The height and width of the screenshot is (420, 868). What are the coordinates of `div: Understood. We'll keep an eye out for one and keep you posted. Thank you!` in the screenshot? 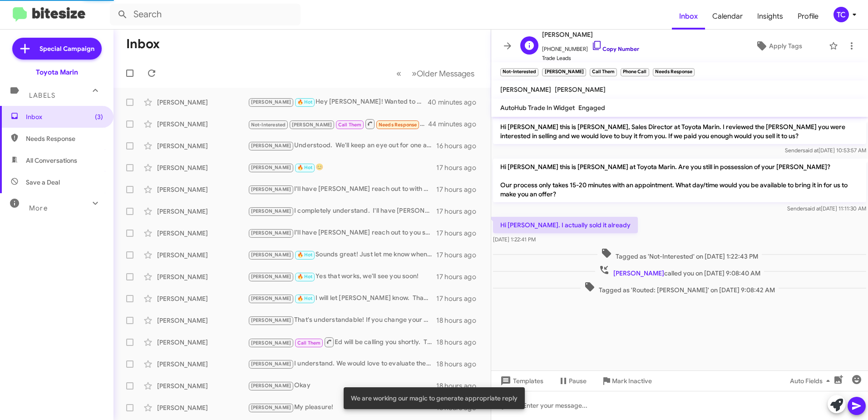 It's located at (342, 146).